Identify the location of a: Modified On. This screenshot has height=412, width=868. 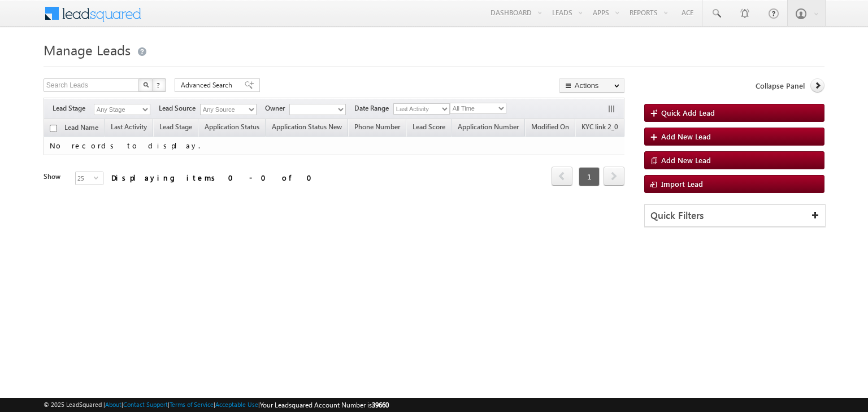
(550, 128).